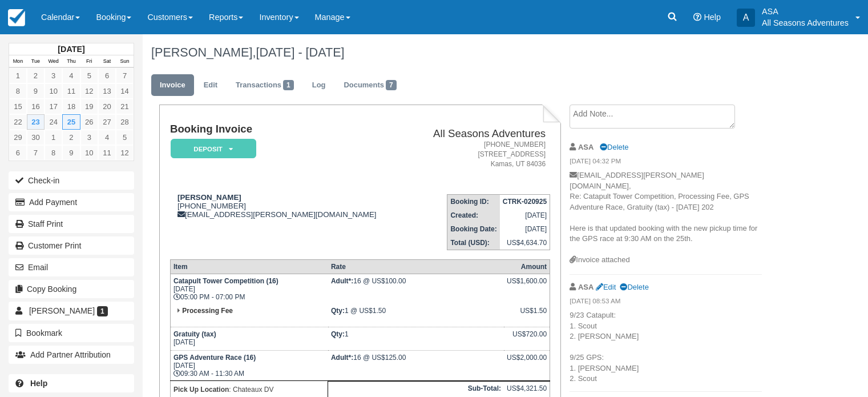  Describe the element at coordinates (71, 62) in the screenshot. I see `th: Thu` at that location.